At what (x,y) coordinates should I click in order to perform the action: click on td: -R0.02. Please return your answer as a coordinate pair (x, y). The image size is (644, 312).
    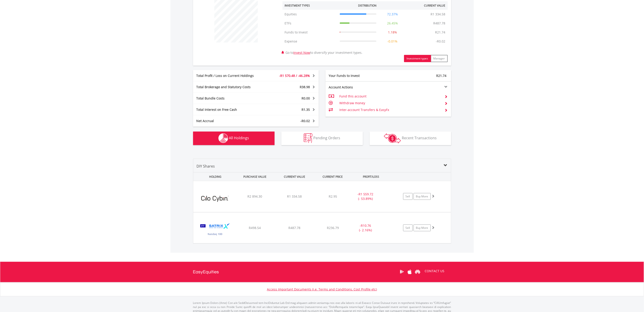
    Looking at the image, I should click on (441, 41).